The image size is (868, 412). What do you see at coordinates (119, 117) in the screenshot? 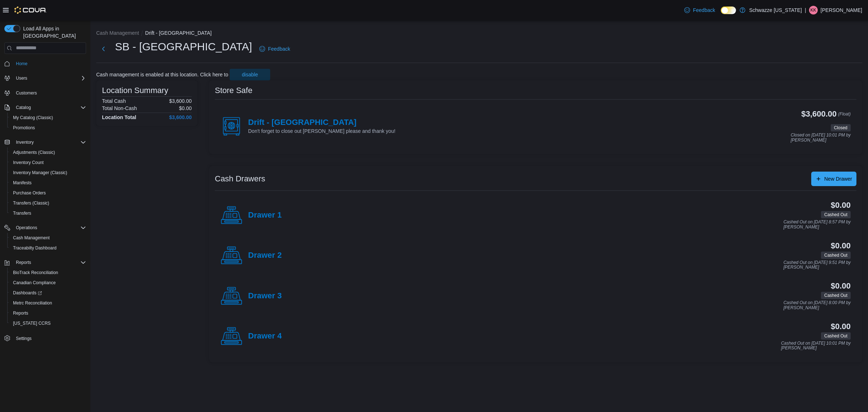
I see `h4: Location Total` at bounding box center [119, 117].